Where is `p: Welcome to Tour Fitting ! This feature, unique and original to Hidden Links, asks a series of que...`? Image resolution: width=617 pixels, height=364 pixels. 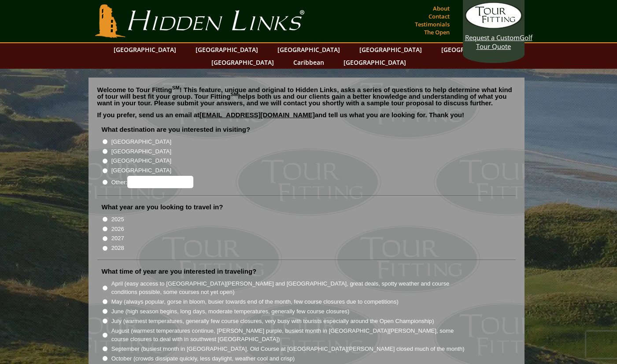
p: Welcome to Tour Fitting ! This feature, unique and original to Hidden Links, asks a series of que... is located at coordinates (306, 96).